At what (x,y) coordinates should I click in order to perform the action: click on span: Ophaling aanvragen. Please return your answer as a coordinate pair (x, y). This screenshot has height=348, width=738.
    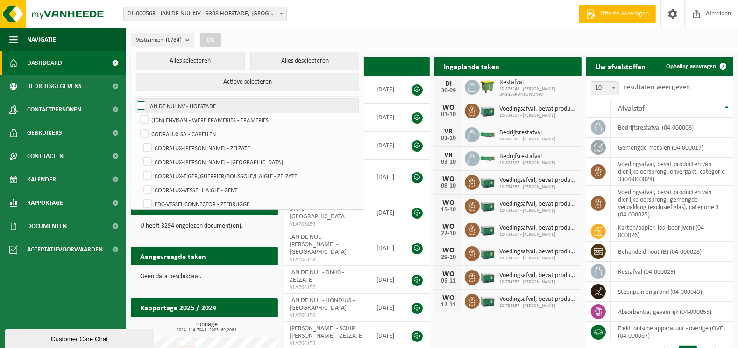
    Looking at the image, I should click on (691, 66).